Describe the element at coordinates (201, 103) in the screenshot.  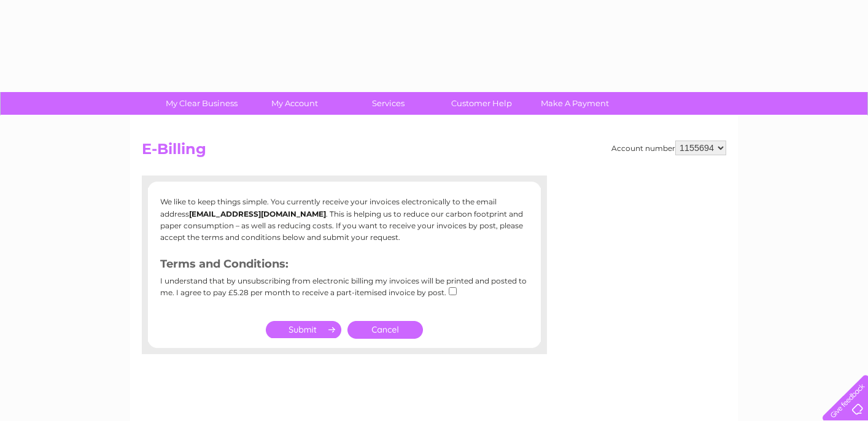
I see `a: My Clear Business` at that location.